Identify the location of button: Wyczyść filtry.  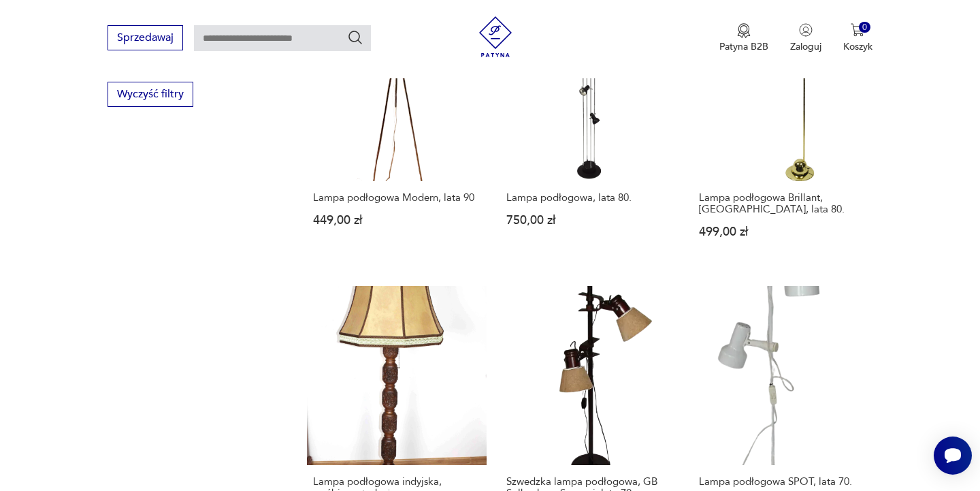
(150, 94).